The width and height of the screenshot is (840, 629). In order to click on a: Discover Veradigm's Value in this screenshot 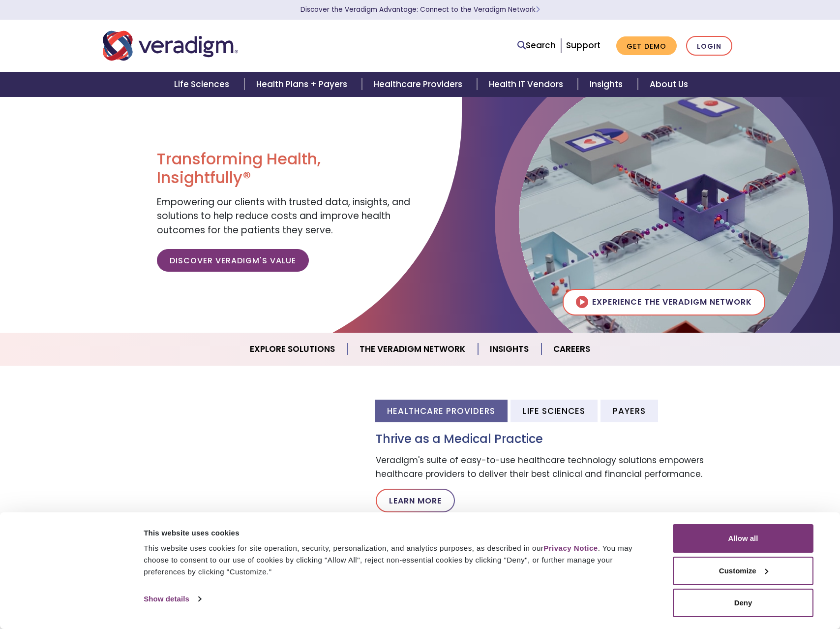, I will do `click(232, 260)`.